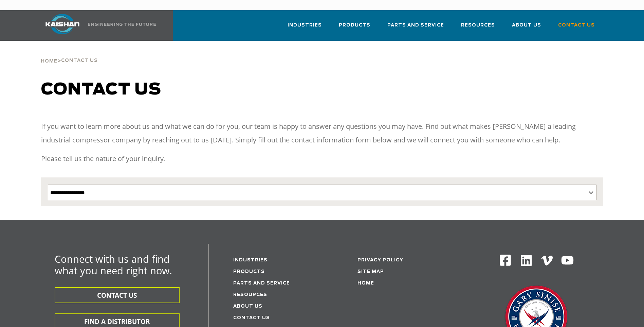  I want to click on span: Industries, so click(305, 25).